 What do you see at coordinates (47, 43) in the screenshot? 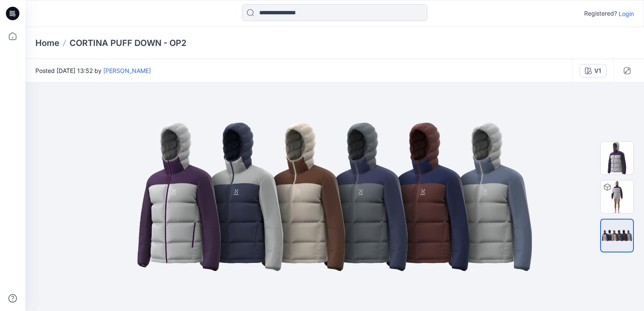
I see `p: Home` at bounding box center [47, 43].